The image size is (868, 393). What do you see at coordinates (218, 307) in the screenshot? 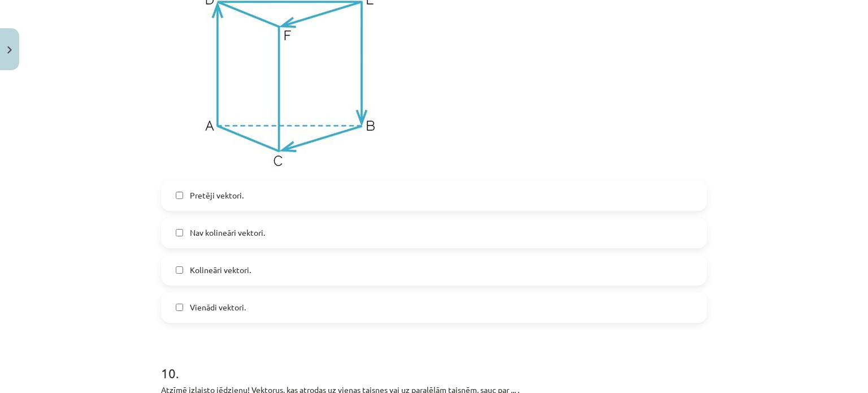
I see `span: Vienādi vektori.` at bounding box center [218, 307].